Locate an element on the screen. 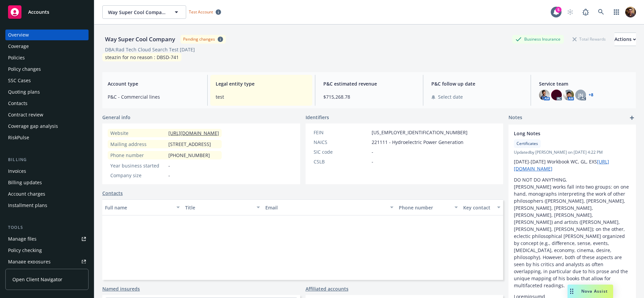  div: Manage files is located at coordinates (22, 240).